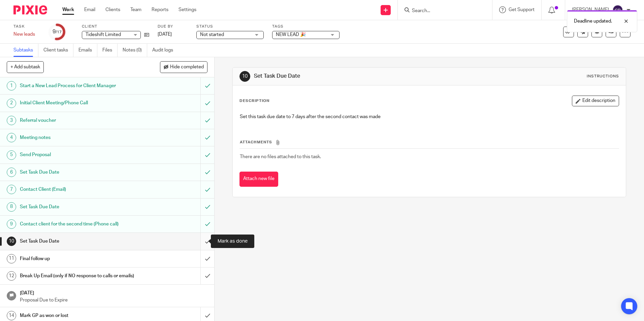 The image size is (644, 321). I want to click on span: Tideshift Limited, so click(103, 35).